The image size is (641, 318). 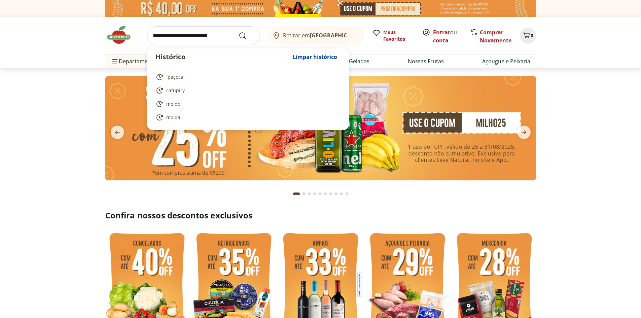 What do you see at coordinates (173, 104) in the screenshot?
I see `span: moido` at bounding box center [173, 104].